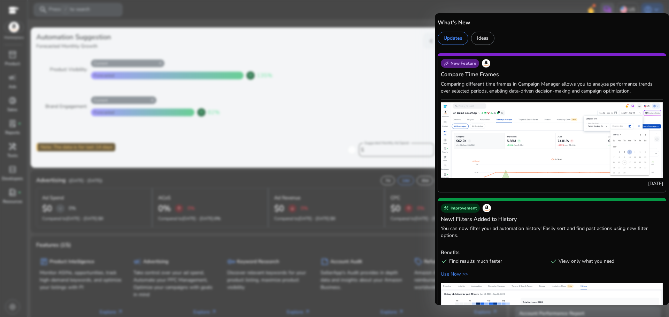 This screenshot has height=317, width=669. Describe the element at coordinates (552, 219) in the screenshot. I see `h5: New! Filters Added to History` at that location.